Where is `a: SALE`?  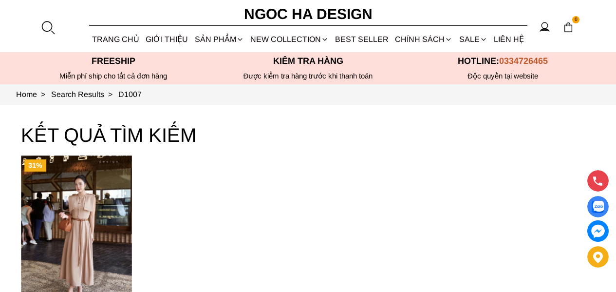
a: SALE is located at coordinates (473, 39).